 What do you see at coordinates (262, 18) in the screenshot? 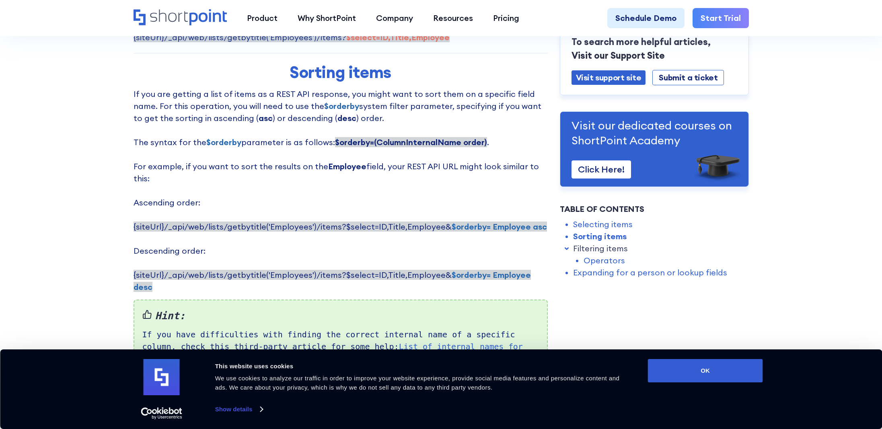
I see `div: Product` at bounding box center [262, 18].